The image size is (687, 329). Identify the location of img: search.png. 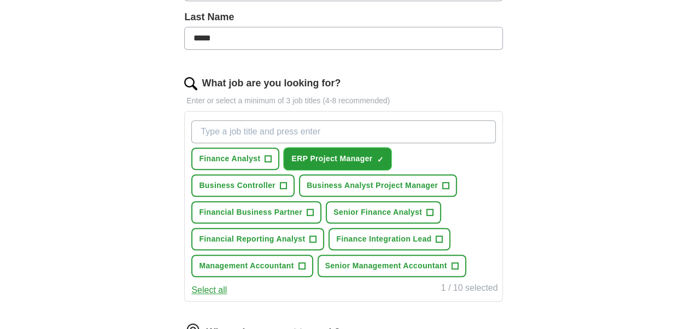
(191, 84).